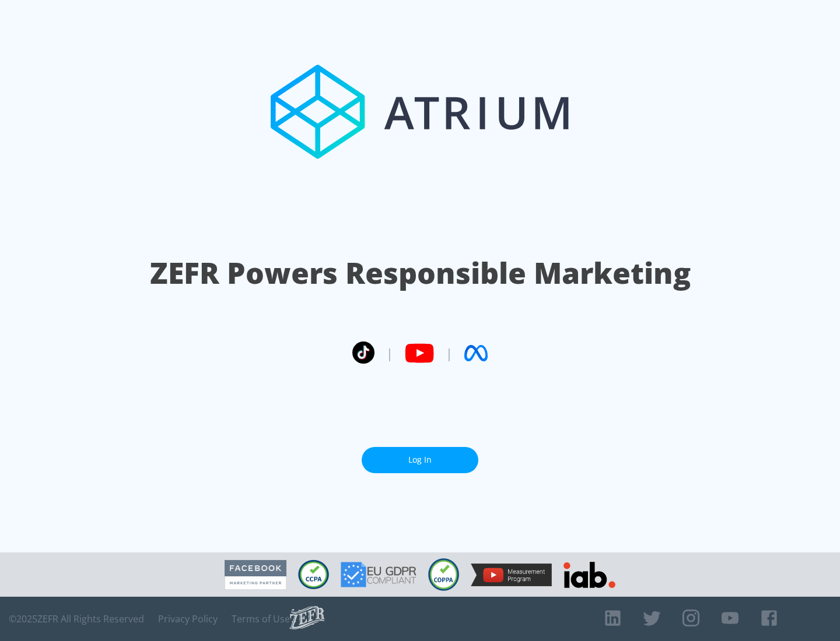 The width and height of the screenshot is (840, 641). I want to click on a: Log In, so click(420, 460).